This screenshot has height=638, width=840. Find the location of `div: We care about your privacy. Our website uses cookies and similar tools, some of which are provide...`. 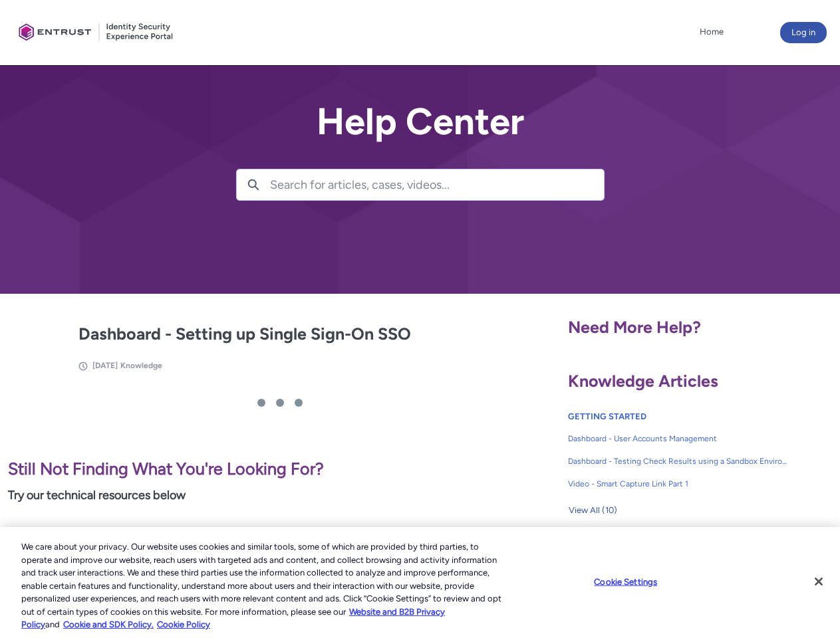

div: We care about your privacy. Our website uses cookies and similar tools, some of which are provide... is located at coordinates (263, 586).